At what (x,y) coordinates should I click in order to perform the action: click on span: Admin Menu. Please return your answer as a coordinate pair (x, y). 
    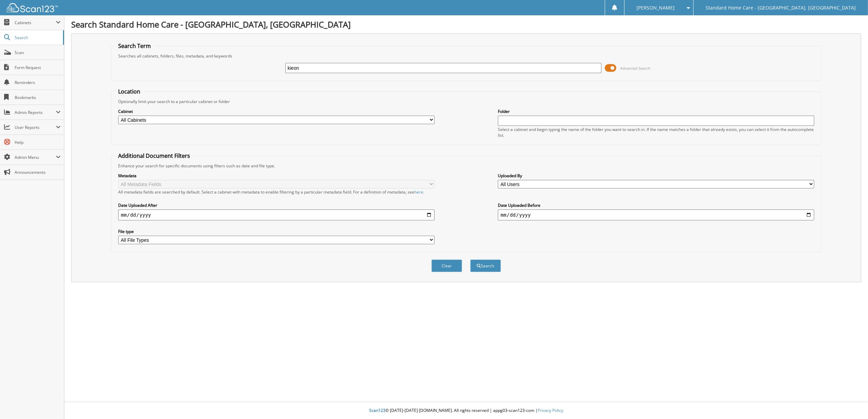
    Looking at the image, I should click on (35, 157).